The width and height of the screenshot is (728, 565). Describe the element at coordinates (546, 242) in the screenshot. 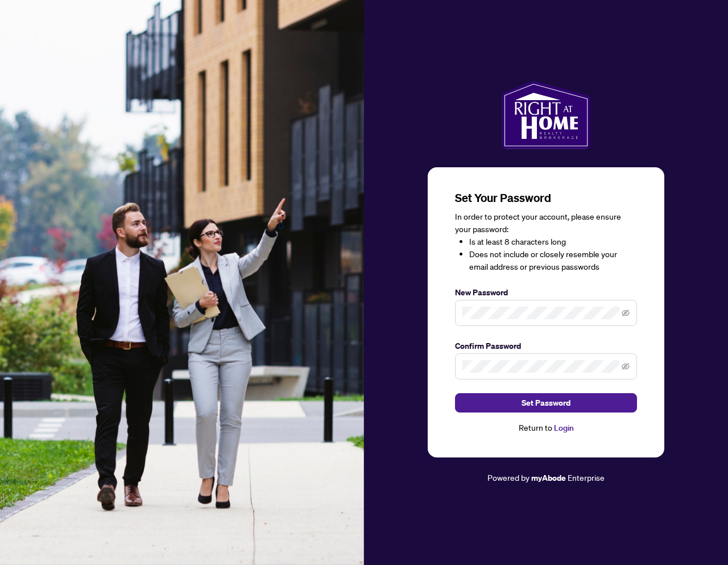

I see `div: In order to protect your account, please ensure your password:` at that location.